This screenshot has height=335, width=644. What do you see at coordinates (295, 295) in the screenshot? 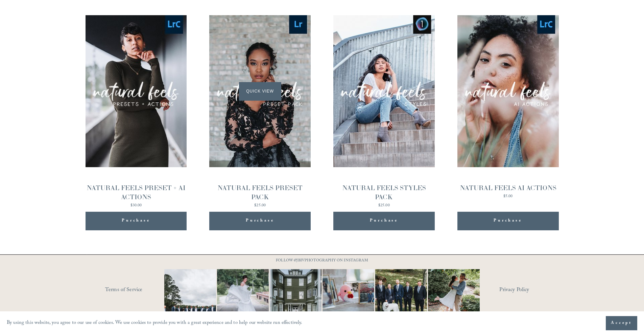
I see `img: Wideshots aren't just &quot;nice to have,&quot; they're a wedding day essential! 🙌 #Wideshotwedne...` at bounding box center [295, 295].